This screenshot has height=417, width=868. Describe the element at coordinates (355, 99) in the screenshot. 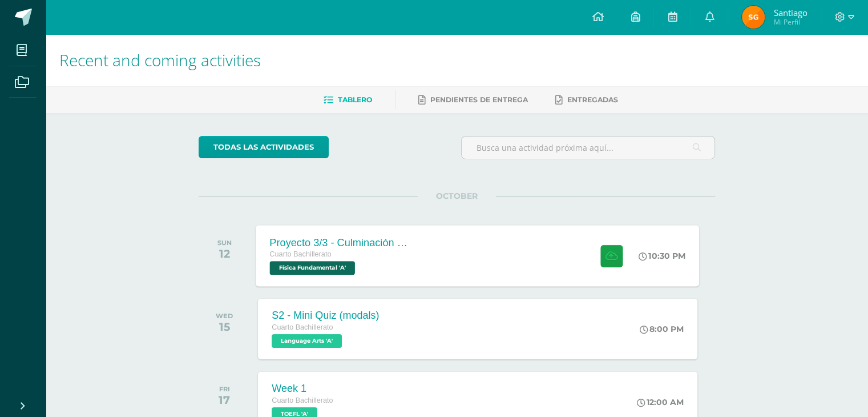

I see `span: Tablero` at that location.